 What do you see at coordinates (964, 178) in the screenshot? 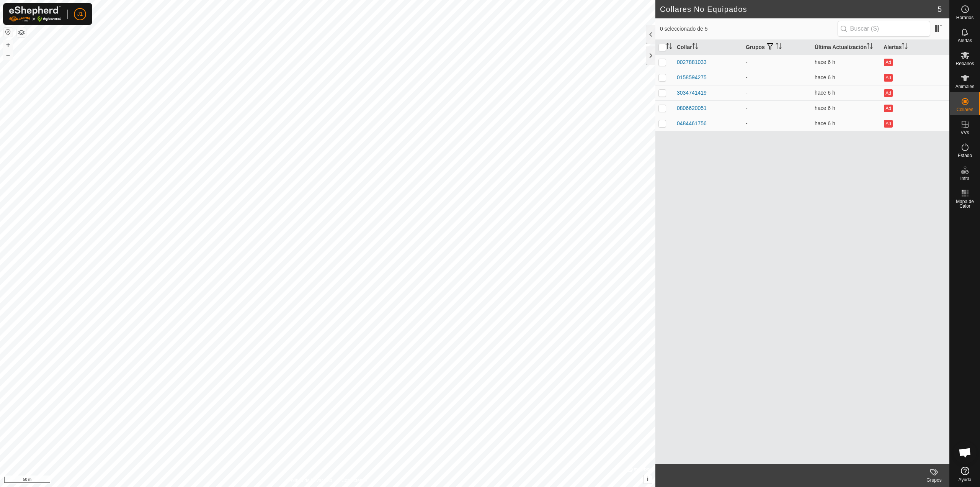
I see `span: Infra` at bounding box center [964, 178].